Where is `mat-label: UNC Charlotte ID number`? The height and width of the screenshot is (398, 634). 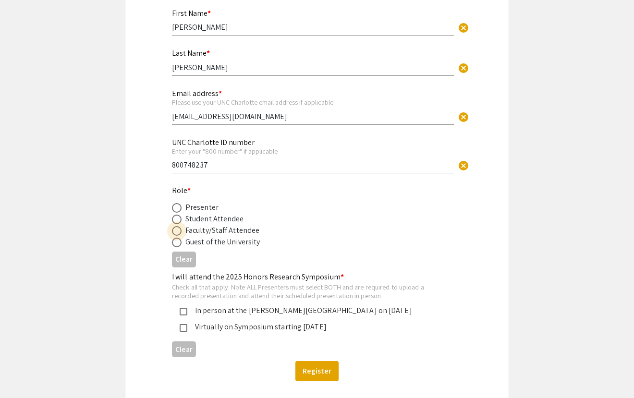 mat-label: UNC Charlotte ID number is located at coordinates (213, 142).